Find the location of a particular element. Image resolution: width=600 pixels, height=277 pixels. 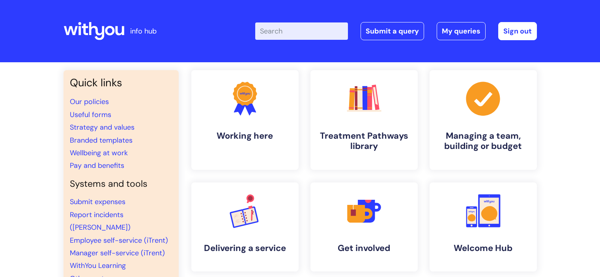

h4: Delivering a service is located at coordinates (245, 248).